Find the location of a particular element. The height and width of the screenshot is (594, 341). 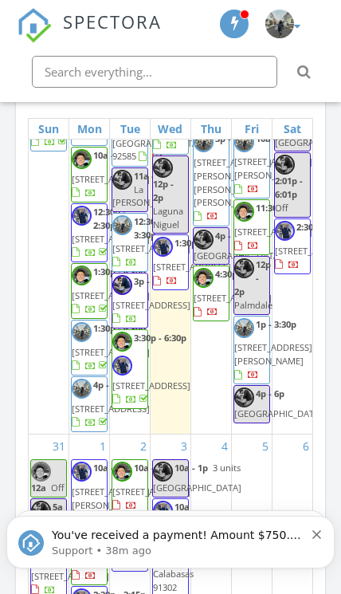

a: Go to September 2, 2025 is located at coordinates (144, 446).